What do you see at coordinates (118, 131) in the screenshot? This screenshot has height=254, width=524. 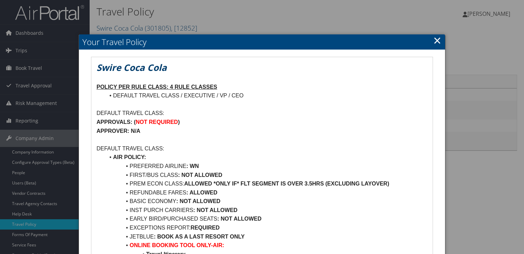 I see `strong: APPROVER: N/A` at bounding box center [118, 131].